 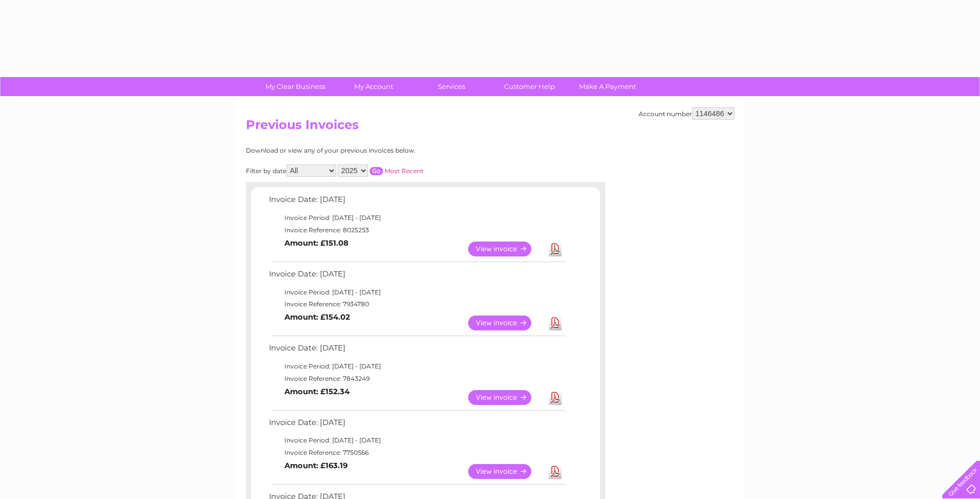 What do you see at coordinates (417, 305) in the screenshot?
I see `td: Invoice Reference: 7934780` at bounding box center [417, 305].